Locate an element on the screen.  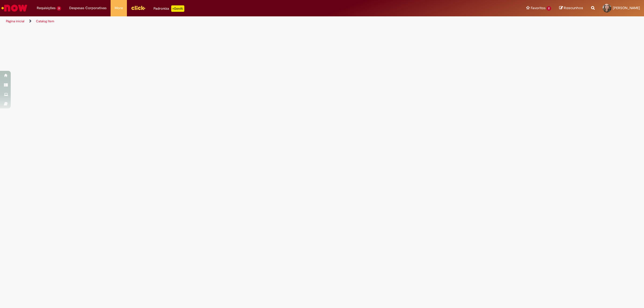
a: Página inicial is located at coordinates (15, 21).